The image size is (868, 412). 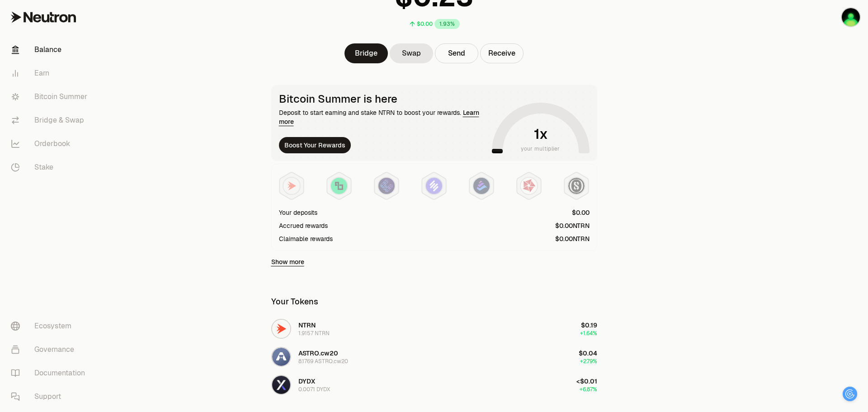 What do you see at coordinates (425, 24) in the screenshot?
I see `div: $0.00` at bounding box center [425, 24].